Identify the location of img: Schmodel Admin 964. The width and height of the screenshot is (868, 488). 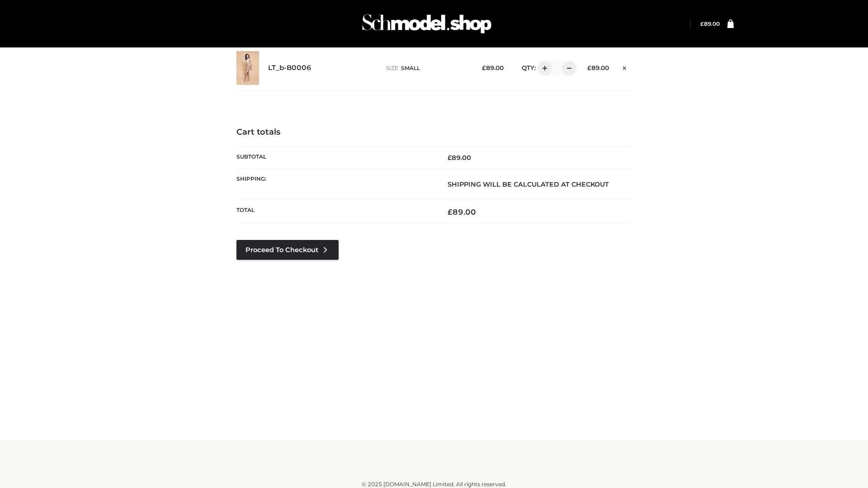
(427, 24).